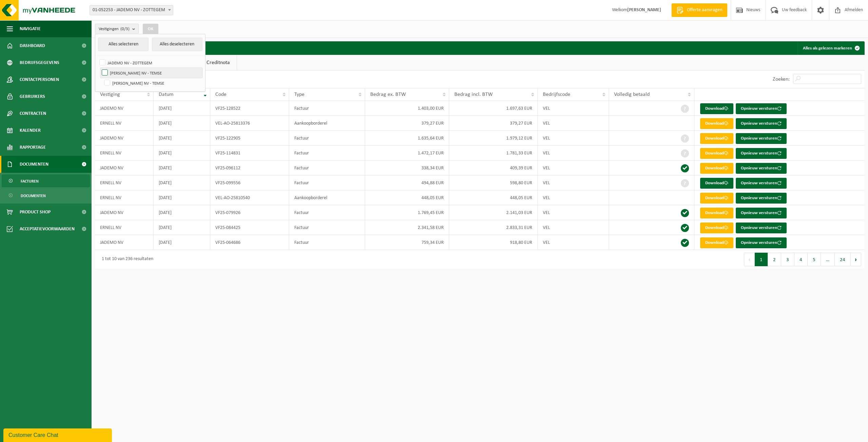  Describe the element at coordinates (35, 212) in the screenshot. I see `span: Product Shop` at that location.